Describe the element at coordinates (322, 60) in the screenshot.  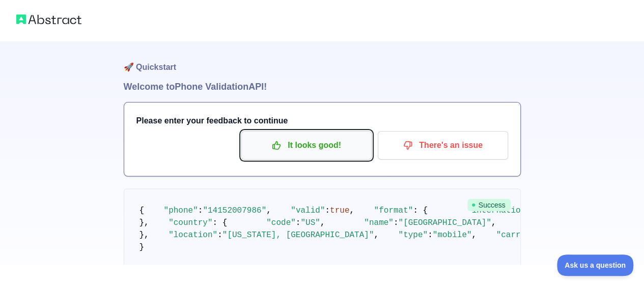
I see `h1: 🚀 Quickstart` at that location.